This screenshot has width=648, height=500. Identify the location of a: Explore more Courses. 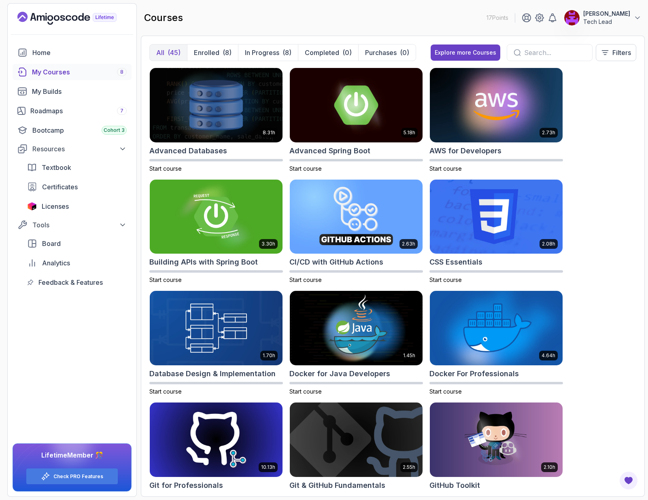
(466, 53).